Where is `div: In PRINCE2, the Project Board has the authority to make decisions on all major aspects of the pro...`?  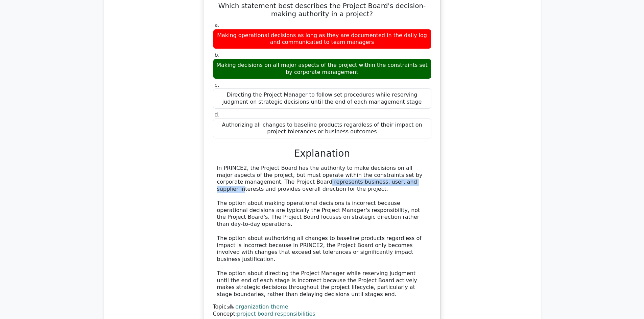 div: In PRINCE2, the Project Board has the authority to make decisions on all major aspects of the pro... is located at coordinates (322, 232).